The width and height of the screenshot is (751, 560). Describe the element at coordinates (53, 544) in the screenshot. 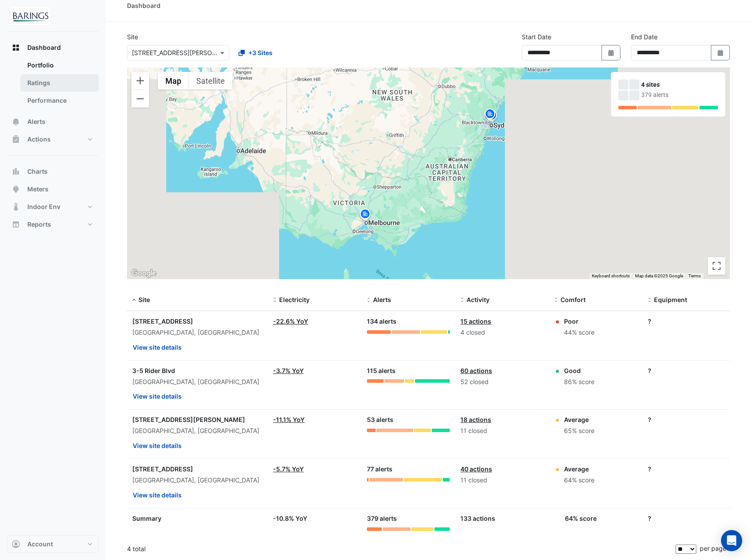

I see `button: Account` at that location.